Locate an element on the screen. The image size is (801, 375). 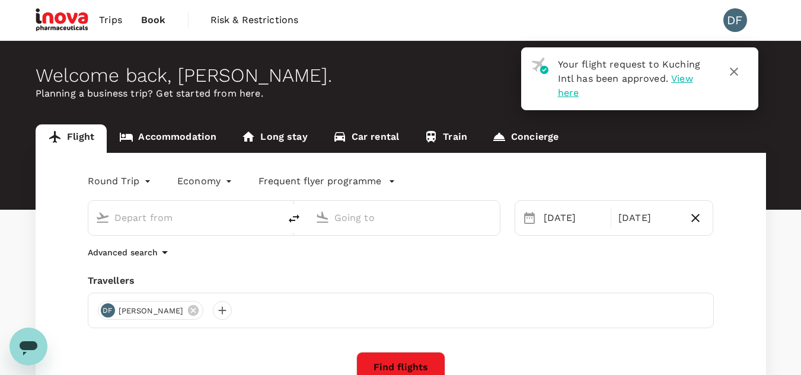
span: Your flight request to Kuching Intl has been approved. is located at coordinates (629, 71).